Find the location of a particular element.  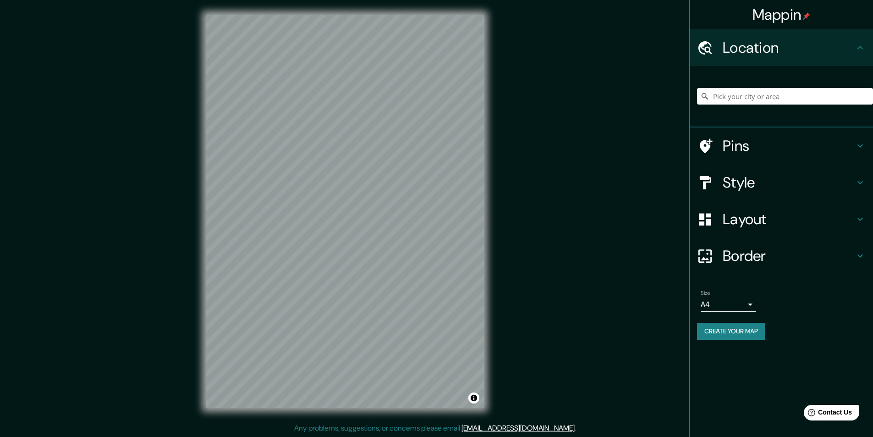

h4: Pins is located at coordinates (788, 146).